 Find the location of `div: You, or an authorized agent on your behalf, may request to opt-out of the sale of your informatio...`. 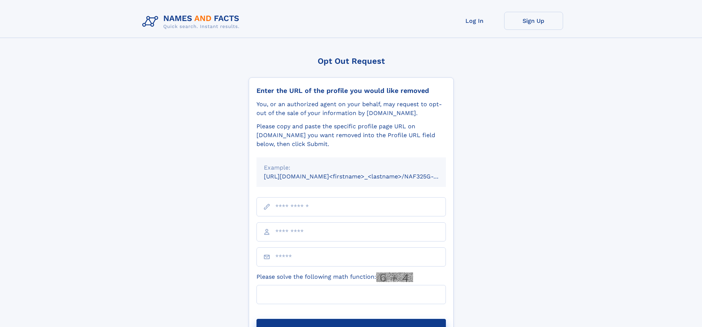

div: You, or an authorized agent on your behalf, may request to opt-out of the sale of your informatio... is located at coordinates (351, 109).